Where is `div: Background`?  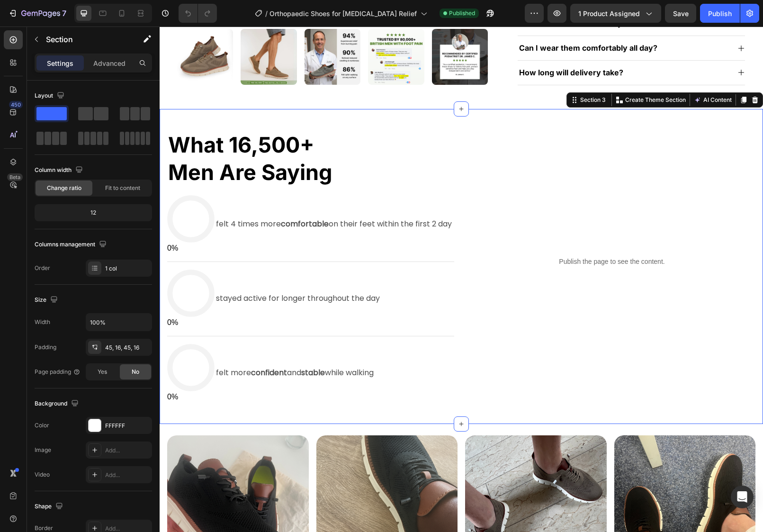
div: Background is located at coordinates (57, 403).